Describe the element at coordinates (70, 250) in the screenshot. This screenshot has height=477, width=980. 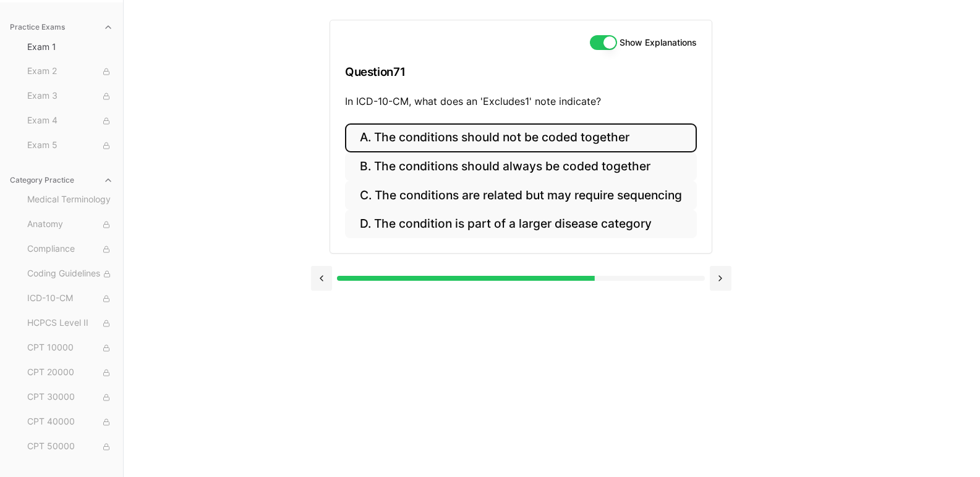
I see `button: Compliance` at that location.